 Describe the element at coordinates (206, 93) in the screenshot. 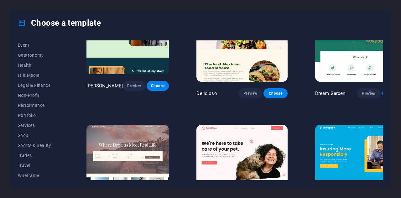

I see `p: Delicioso` at that location.